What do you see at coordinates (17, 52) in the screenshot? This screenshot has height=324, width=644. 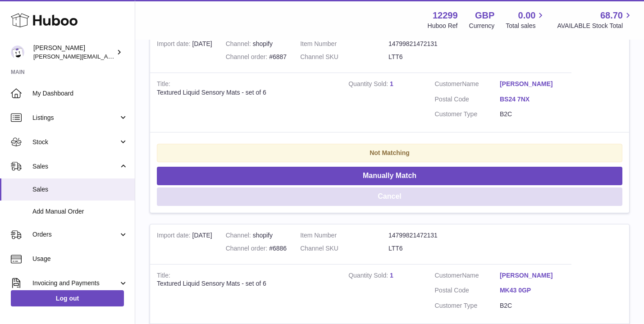 I see `img: anthony@happyfeetplaymats.co.uk` at bounding box center [17, 52].